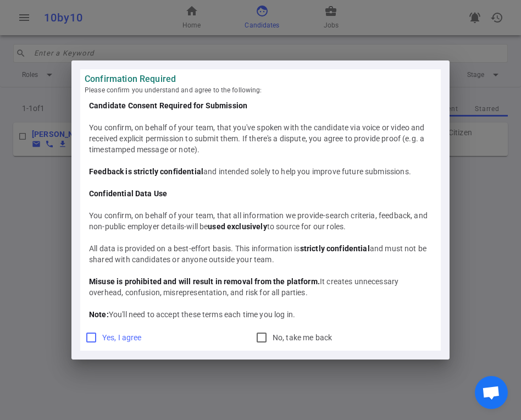  Describe the element at coordinates (261, 254) in the screenshot. I see `div: All data is provided on a best-effort basis. This information is and must not be shared with cand...` at that location.